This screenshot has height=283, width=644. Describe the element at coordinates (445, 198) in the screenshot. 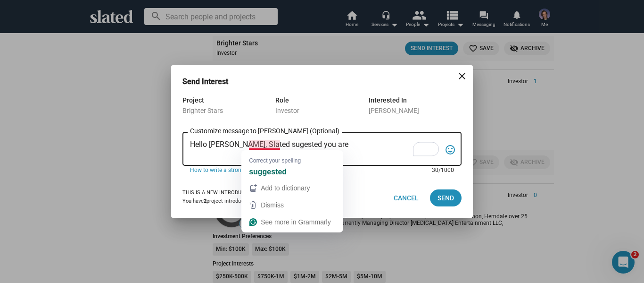

I see `span: Send` at that location.